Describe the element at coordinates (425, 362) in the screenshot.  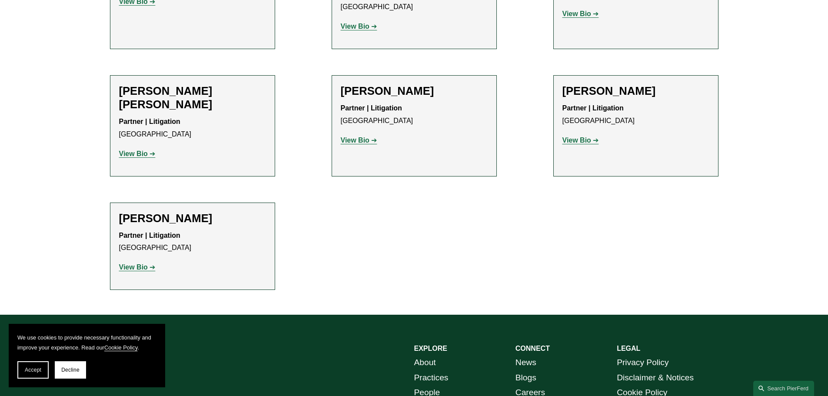
I see `a: About` at that location.